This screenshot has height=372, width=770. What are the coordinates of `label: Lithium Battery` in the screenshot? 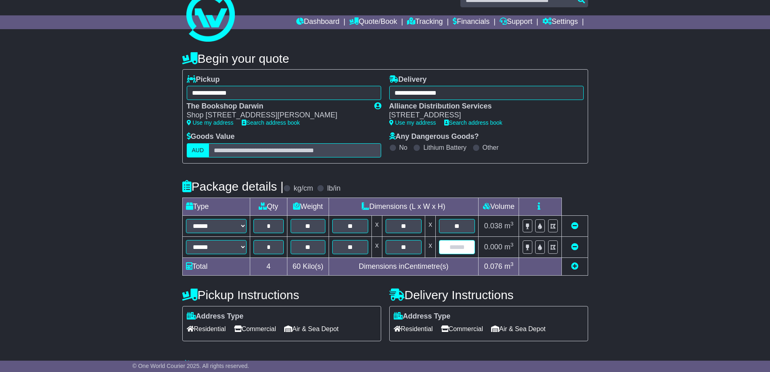 It's located at (445, 147).